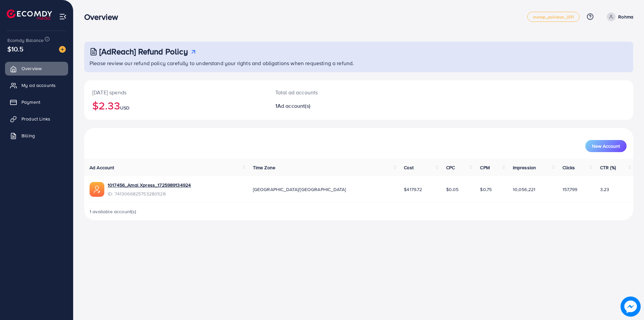  Describe the element at coordinates (97, 190) in the screenshot. I see `img: ic-ads-acc.e4c84228.svg` at that location.